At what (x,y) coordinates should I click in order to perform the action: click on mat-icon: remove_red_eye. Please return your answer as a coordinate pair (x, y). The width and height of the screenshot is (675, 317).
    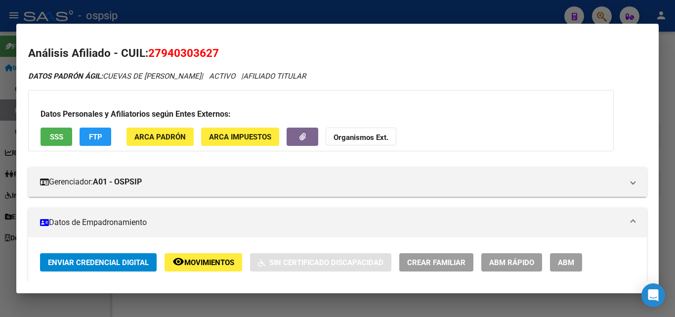
    Looking at the image, I should click on (178, 261).